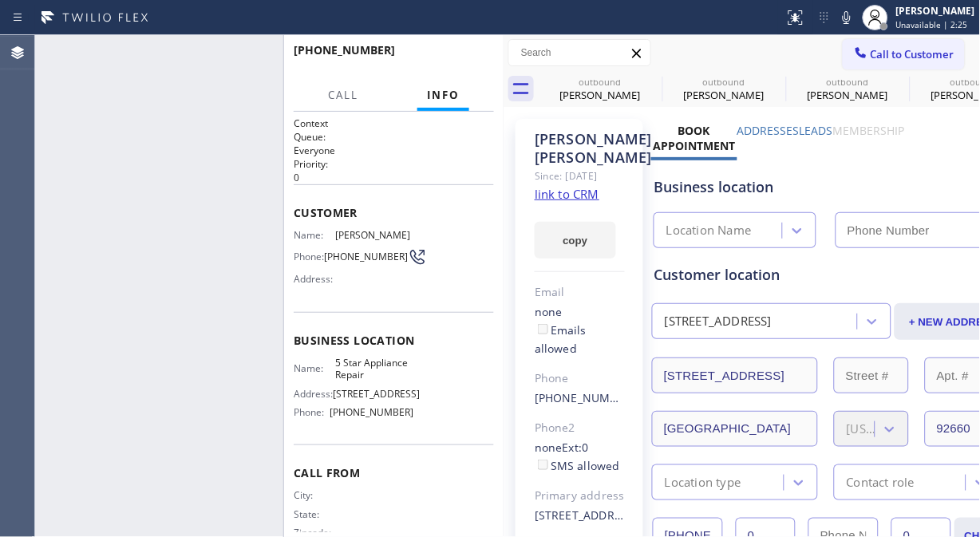 This screenshot has width=980, height=537. Describe the element at coordinates (542, 328) in the screenshot. I see `input: Emails allowed` at that location.